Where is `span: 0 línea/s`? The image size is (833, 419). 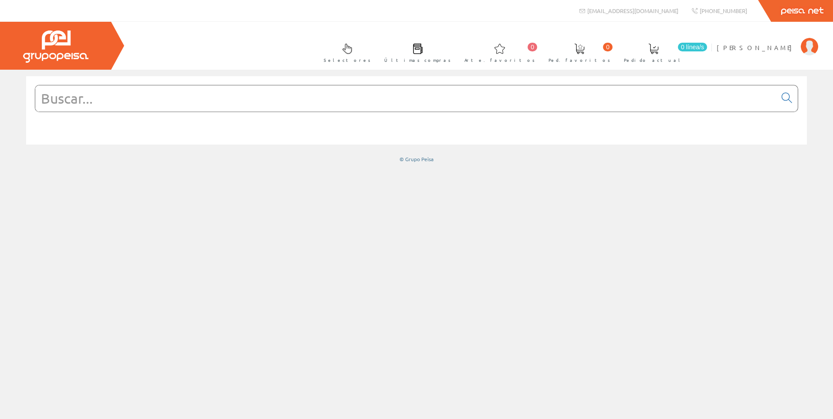
span: 0 línea/s is located at coordinates (693, 47).